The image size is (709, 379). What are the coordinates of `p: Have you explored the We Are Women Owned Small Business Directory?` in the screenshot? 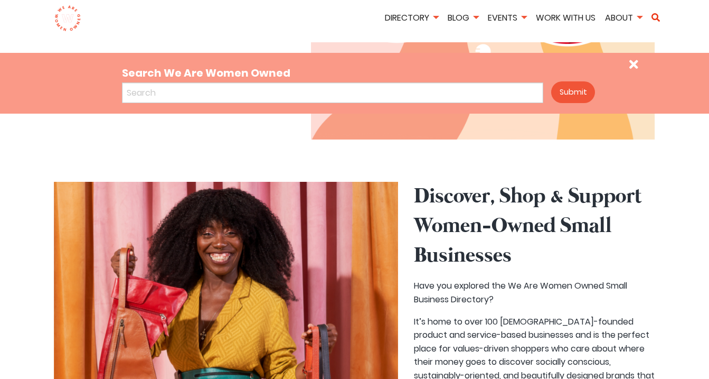 It's located at (535, 292).